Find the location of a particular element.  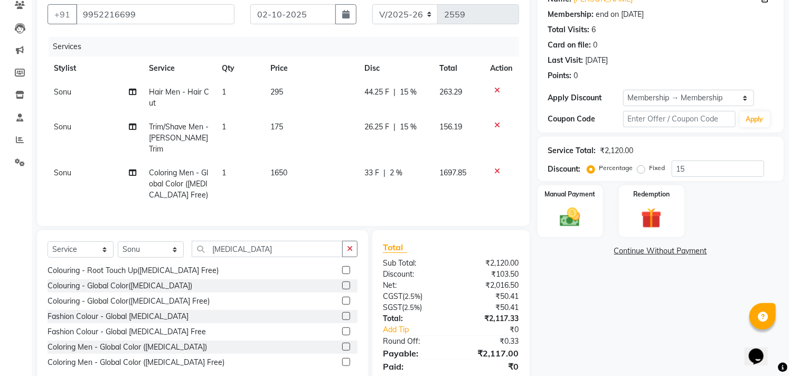

th: Stylist is located at coordinates (95, 68).